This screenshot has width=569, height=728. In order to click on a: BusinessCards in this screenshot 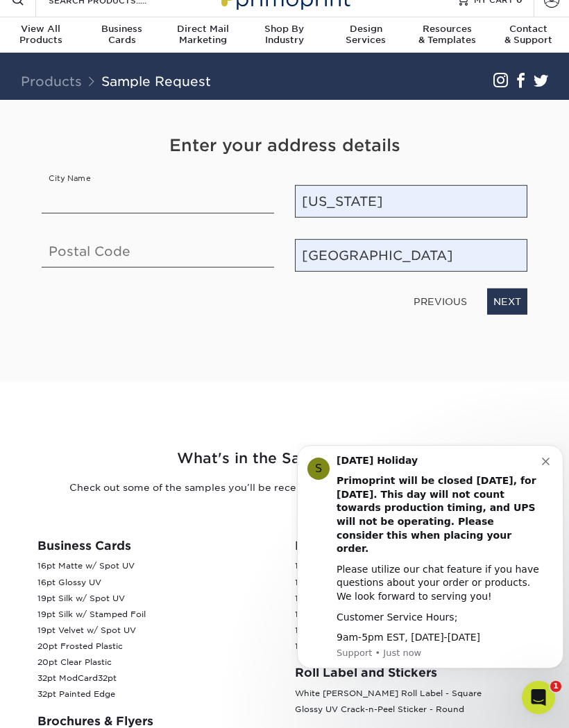, I will do `click(121, 35)`.